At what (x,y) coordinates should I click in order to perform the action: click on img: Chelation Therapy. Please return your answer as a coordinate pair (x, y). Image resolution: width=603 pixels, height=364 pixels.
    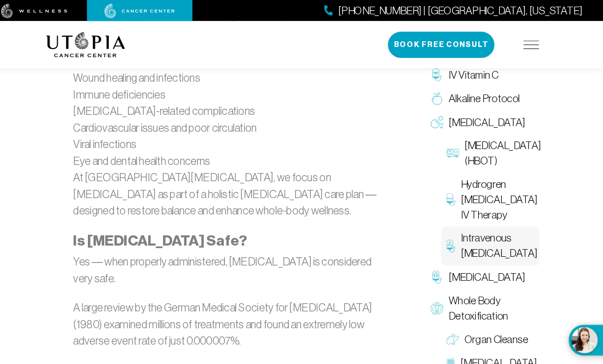
    Looking at the image, I should click on (442, 269).